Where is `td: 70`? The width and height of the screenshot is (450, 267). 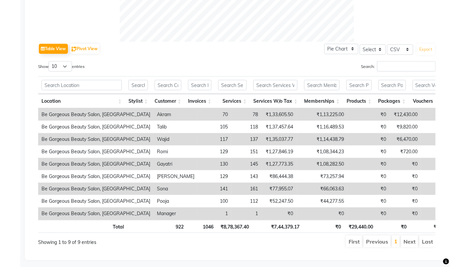 td: 70 is located at coordinates (215, 114).